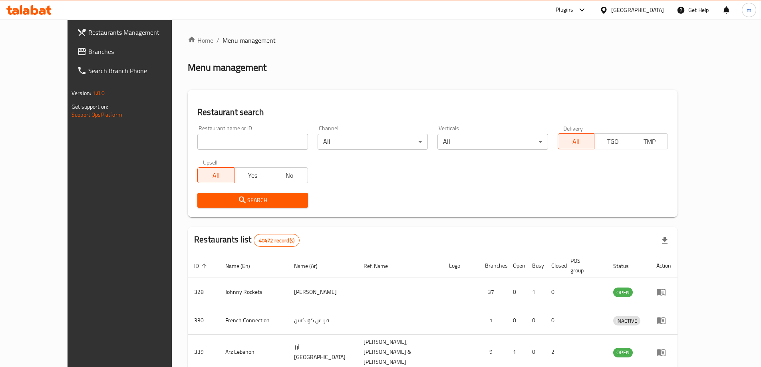 The image size is (761, 367). What do you see at coordinates (584, 266) in the screenshot?
I see `span: POS group` at bounding box center [584, 266].